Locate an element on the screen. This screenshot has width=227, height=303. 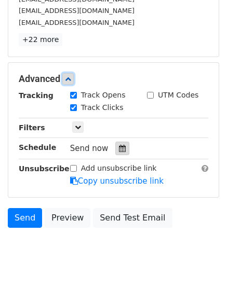
a: +22 more is located at coordinates (41, 39).